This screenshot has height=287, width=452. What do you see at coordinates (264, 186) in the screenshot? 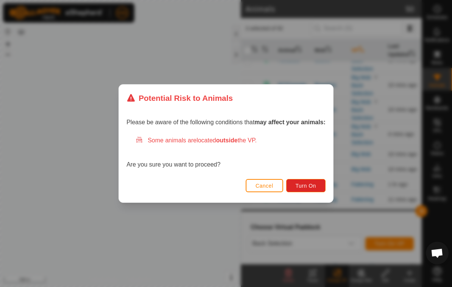
I see `button: Cancel` at bounding box center [264, 186].